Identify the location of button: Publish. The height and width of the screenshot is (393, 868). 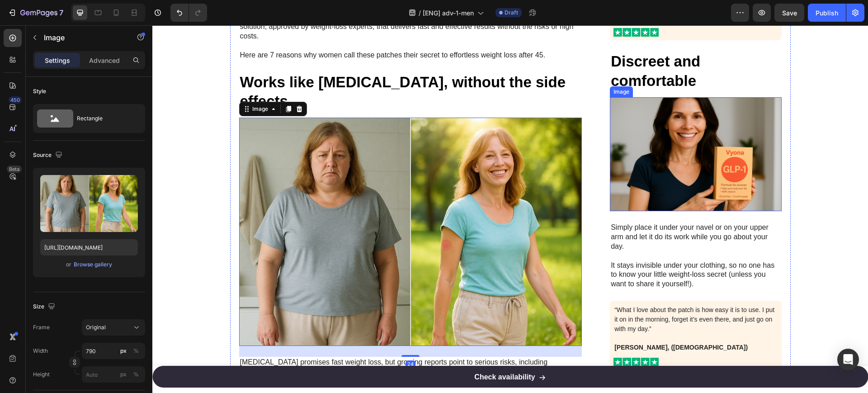
(827, 13).